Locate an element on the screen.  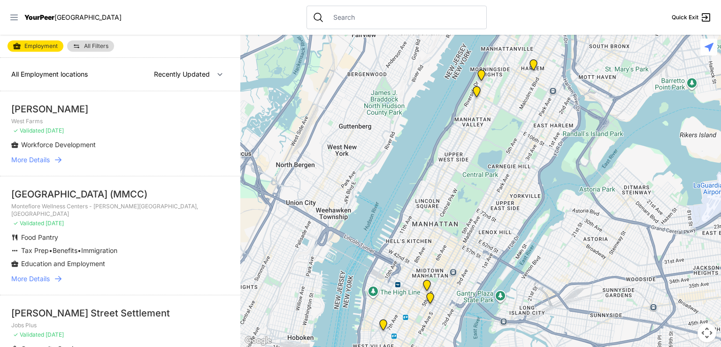
p: Jobs Plus is located at coordinates (120, 325).